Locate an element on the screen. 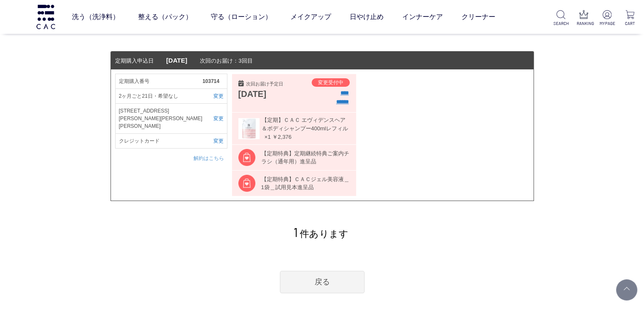 The width and height of the screenshot is (644, 314). a: MYPAGE is located at coordinates (606, 18).